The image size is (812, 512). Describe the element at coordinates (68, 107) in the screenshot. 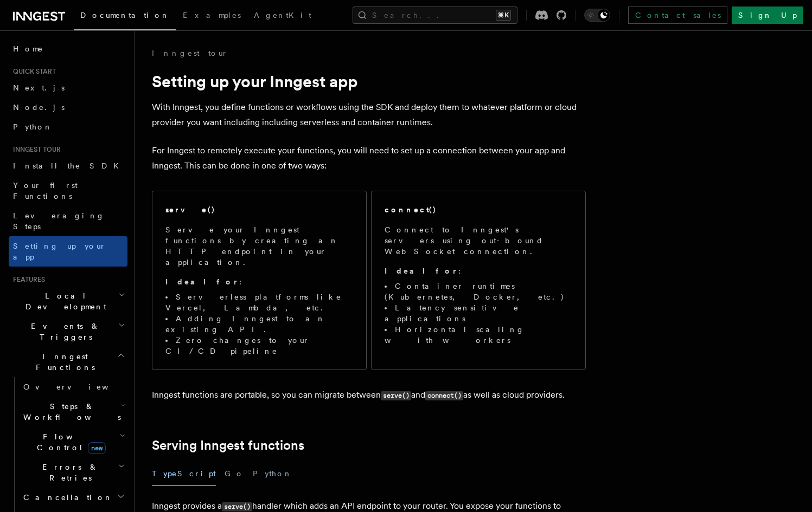

I see `a: Node.js` at that location.